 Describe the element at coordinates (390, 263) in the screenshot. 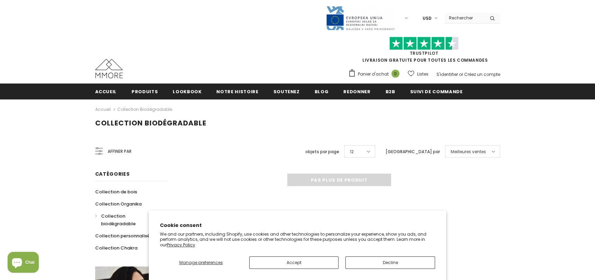

I see `button: Decline` at that location.